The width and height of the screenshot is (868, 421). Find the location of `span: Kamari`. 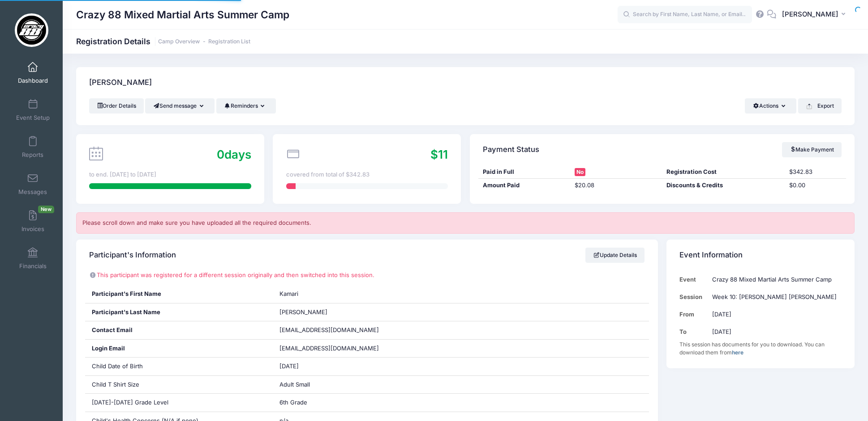

span: Kamari is located at coordinates (289, 294).